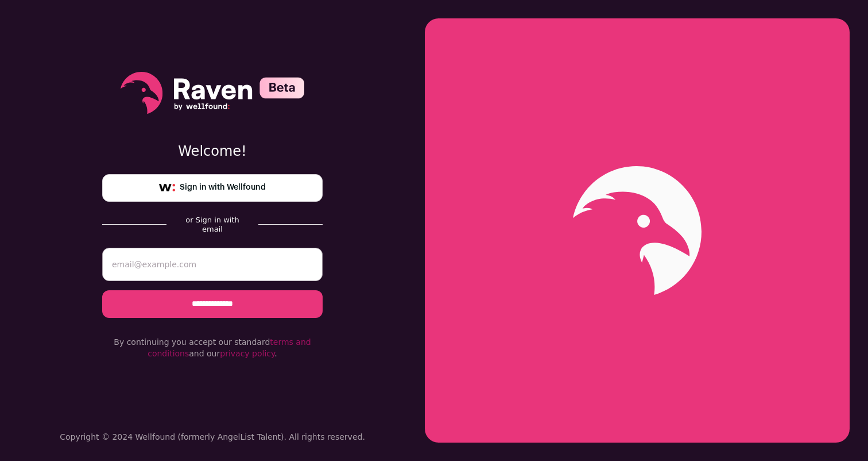 Image resolution: width=868 pixels, height=461 pixels. What do you see at coordinates (212, 188) in the screenshot?
I see `a: Sign in with Wellfound` at bounding box center [212, 188].